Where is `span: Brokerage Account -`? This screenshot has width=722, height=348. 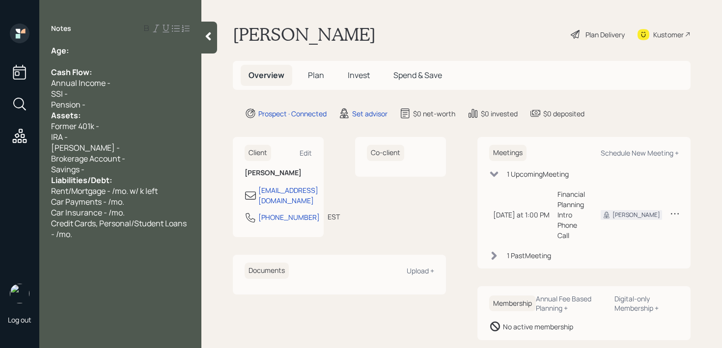 span: Brokerage Account - is located at coordinates (88, 159).